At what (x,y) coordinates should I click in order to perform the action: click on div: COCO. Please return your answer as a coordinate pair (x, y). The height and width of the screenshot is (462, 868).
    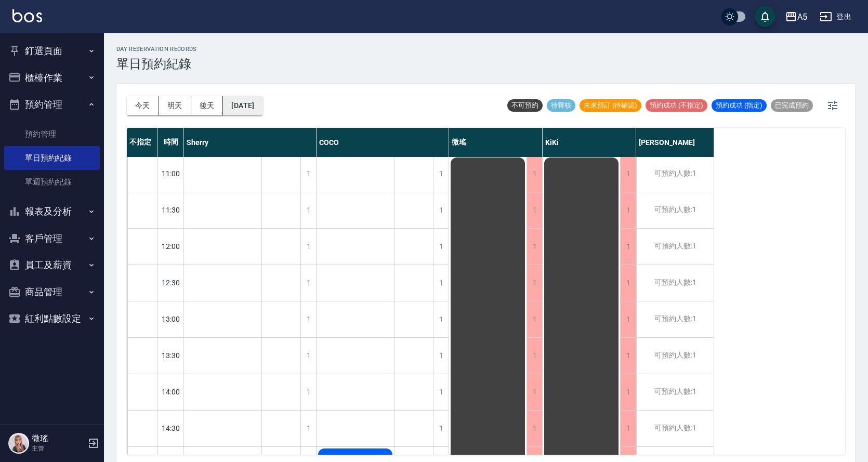
    Looking at the image, I should click on (383, 142).